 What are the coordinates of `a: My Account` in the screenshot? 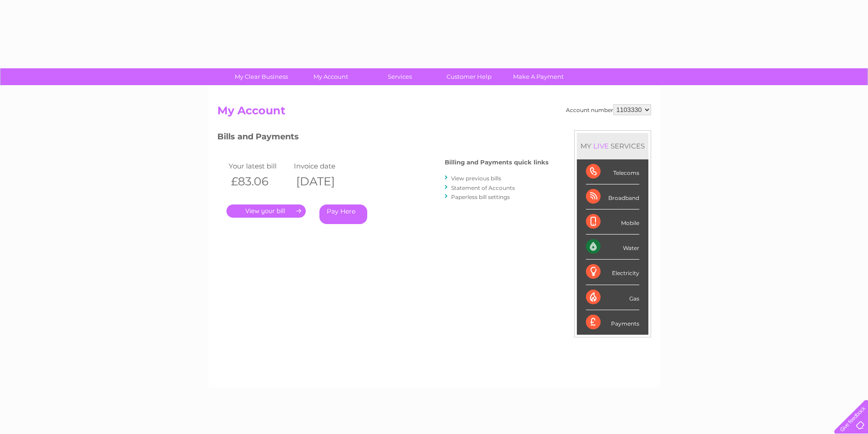 It's located at (330, 77).